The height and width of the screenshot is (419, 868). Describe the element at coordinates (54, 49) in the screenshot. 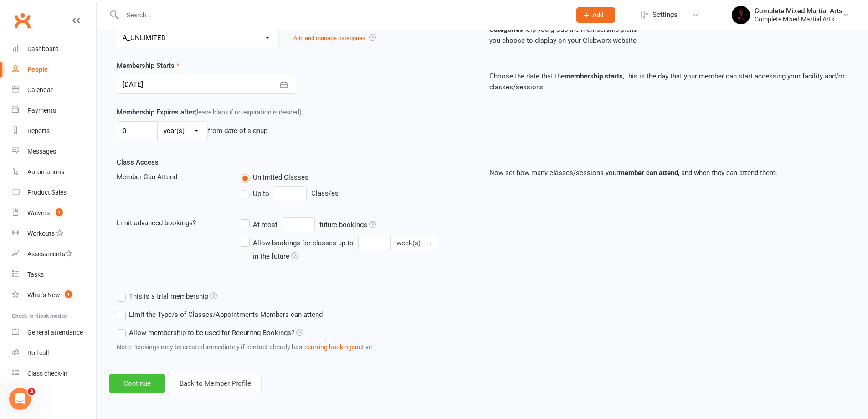

I see `a: Dashboard` at that location.